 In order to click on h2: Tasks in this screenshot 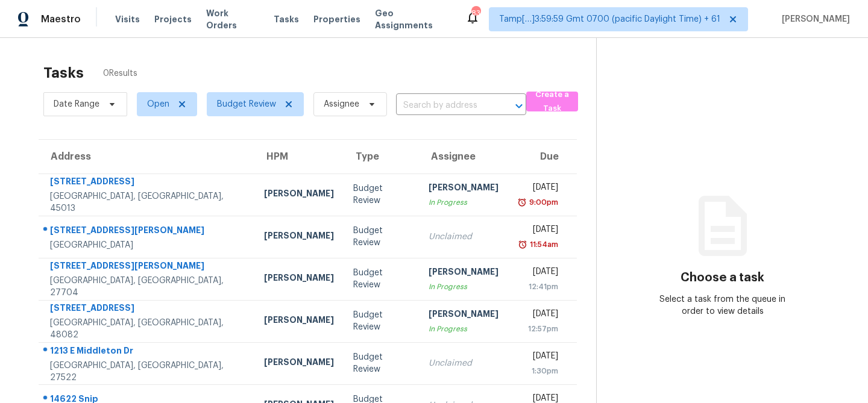, I will do `click(63, 73)`.